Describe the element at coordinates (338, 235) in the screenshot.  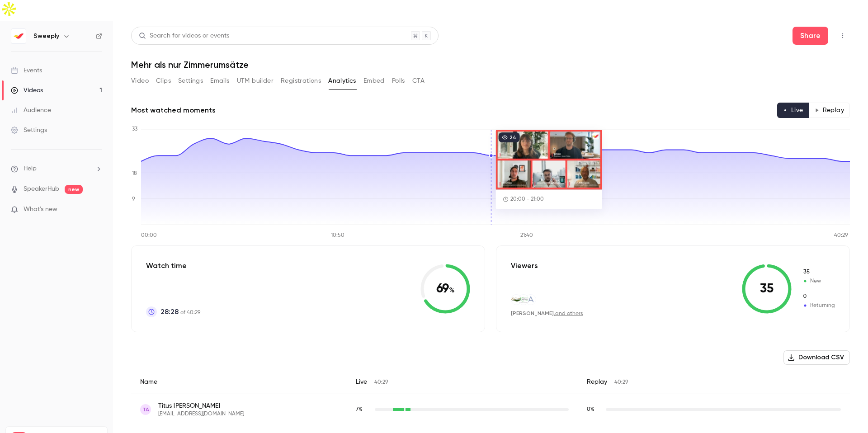
I see `tspan: 10:50` at that location.